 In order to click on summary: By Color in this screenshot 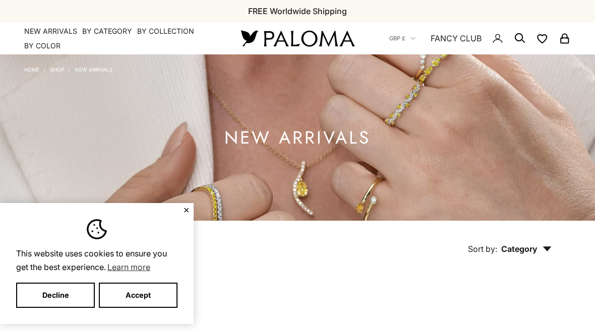, I will do `click(42, 46)`.